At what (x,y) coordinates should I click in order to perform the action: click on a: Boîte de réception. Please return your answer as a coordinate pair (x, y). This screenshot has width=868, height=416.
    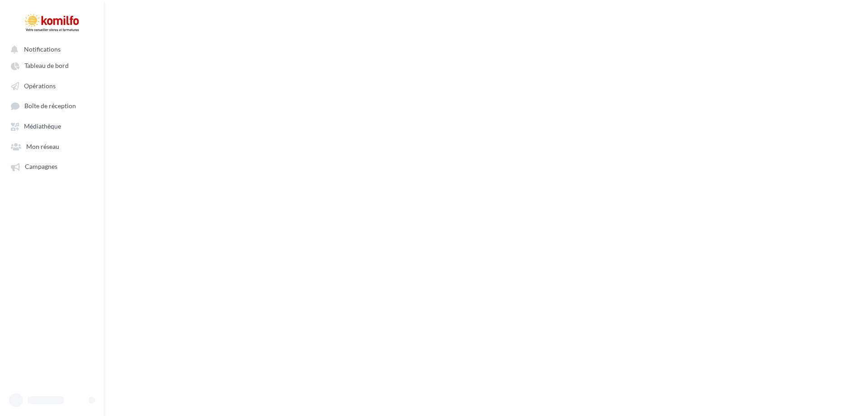
    Looking at the image, I should click on (52, 105).